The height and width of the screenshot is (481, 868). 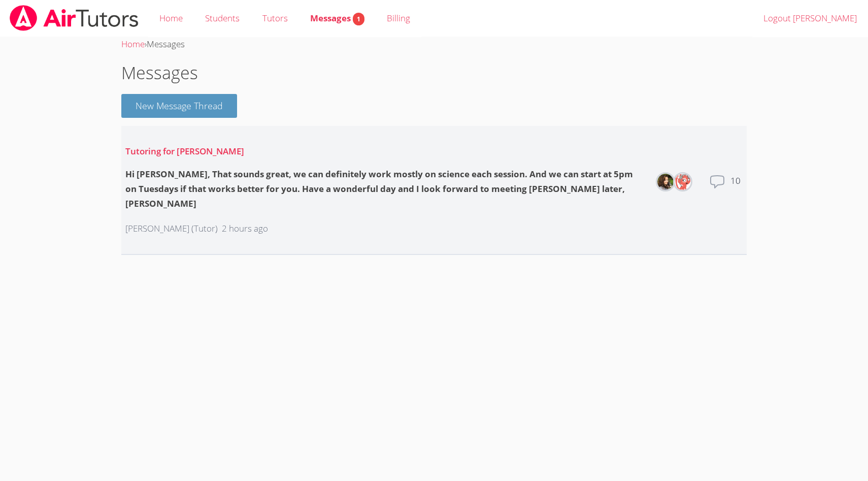 What do you see at coordinates (434, 72) in the screenshot?
I see `h1: Messages` at bounding box center [434, 72].